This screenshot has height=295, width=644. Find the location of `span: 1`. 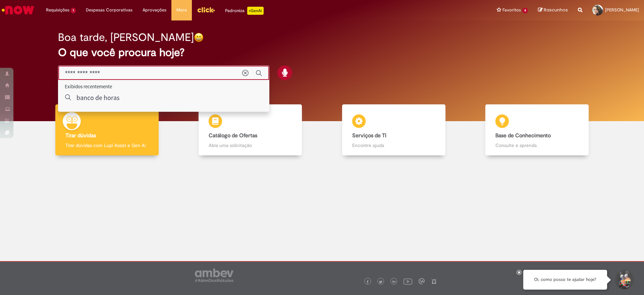

span: 1 is located at coordinates (73, 10).